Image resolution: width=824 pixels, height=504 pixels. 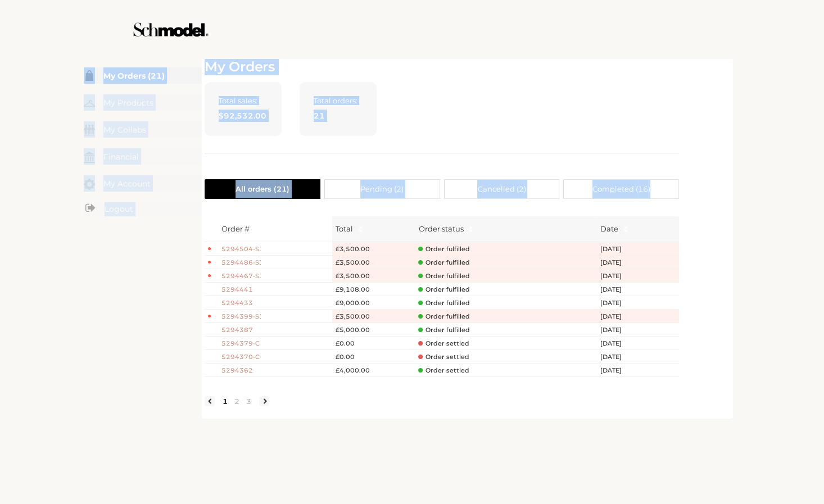 What do you see at coordinates (210, 401) in the screenshot?
I see `li: Previous Page` at bounding box center [210, 401].